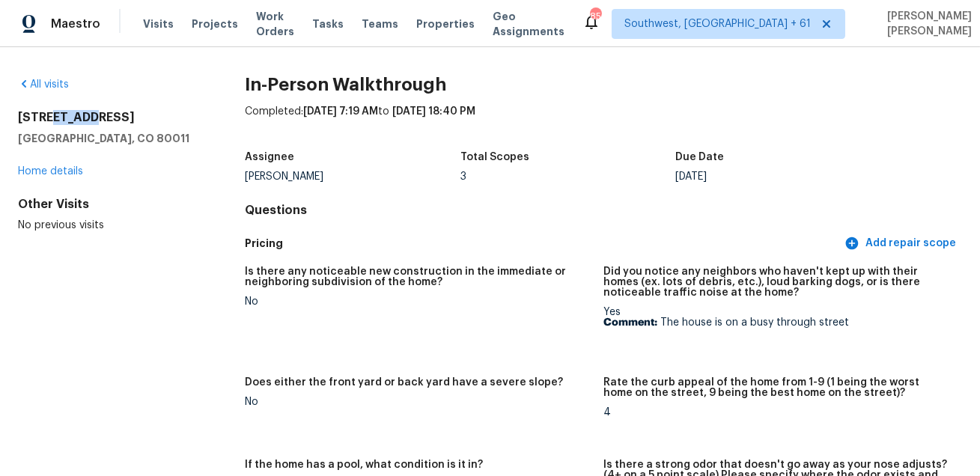 This screenshot has width=980, height=476. Describe the element at coordinates (776, 388) in the screenshot. I see `h5: Rate the curb appeal of the home from 1-9 (1 being the worst home on the street, 9 being the best...` at that location.